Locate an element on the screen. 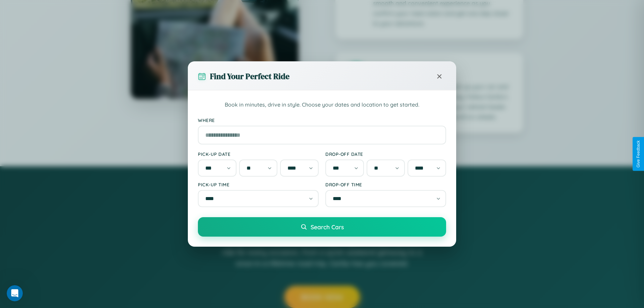 The height and width of the screenshot is (308, 644). button: Search Cars is located at coordinates (322, 227).